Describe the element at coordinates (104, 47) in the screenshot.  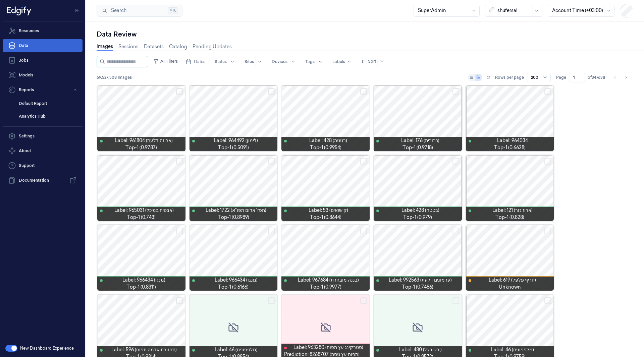
I see `a: Images` at that location.